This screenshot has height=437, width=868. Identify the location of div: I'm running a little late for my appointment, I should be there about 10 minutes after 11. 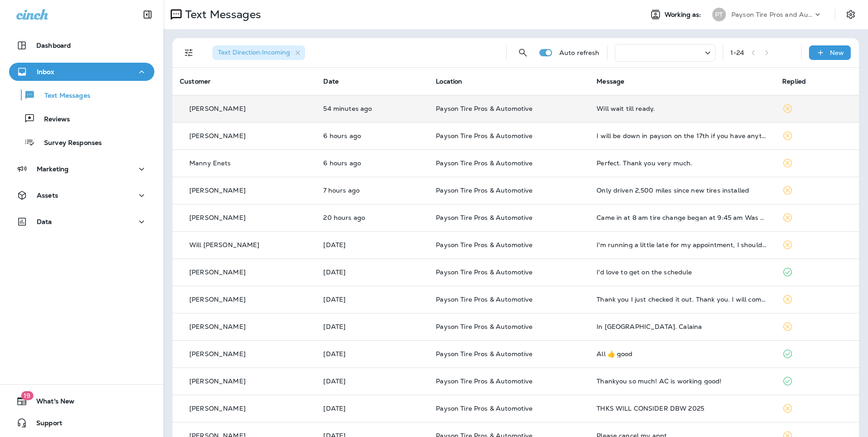
(682, 245).